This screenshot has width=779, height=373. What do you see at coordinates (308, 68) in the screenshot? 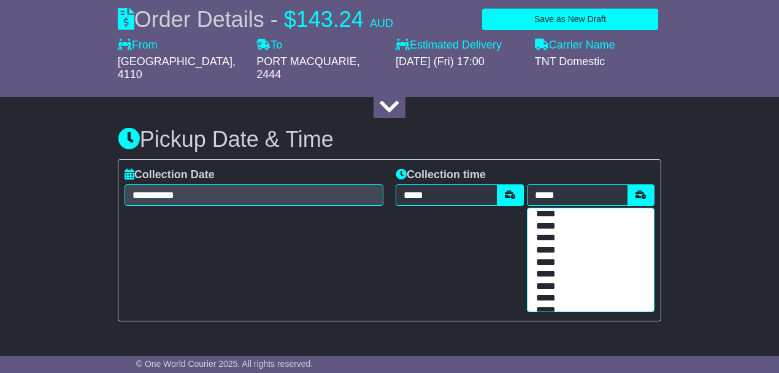
I see `span: , 2444` at bounding box center [308, 68].